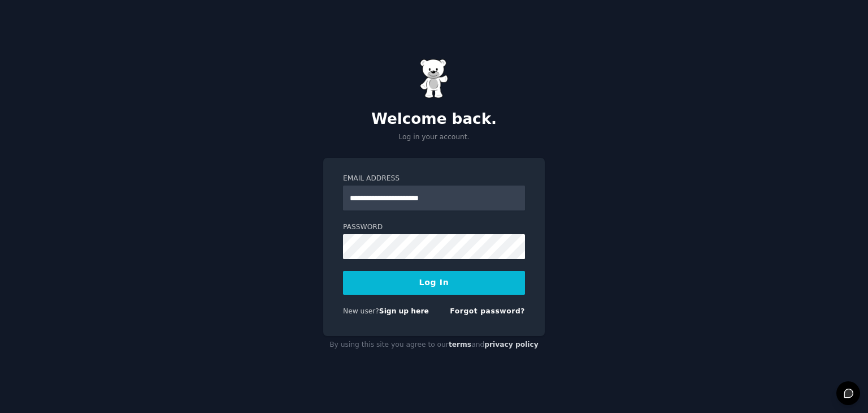 This screenshot has height=413, width=868. I want to click on span: New user?, so click(362, 311).